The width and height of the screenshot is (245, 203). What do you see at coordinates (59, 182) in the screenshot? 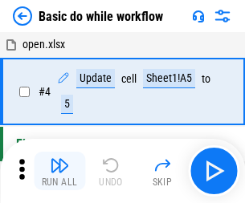
I see `div: Run All` at bounding box center [59, 182].